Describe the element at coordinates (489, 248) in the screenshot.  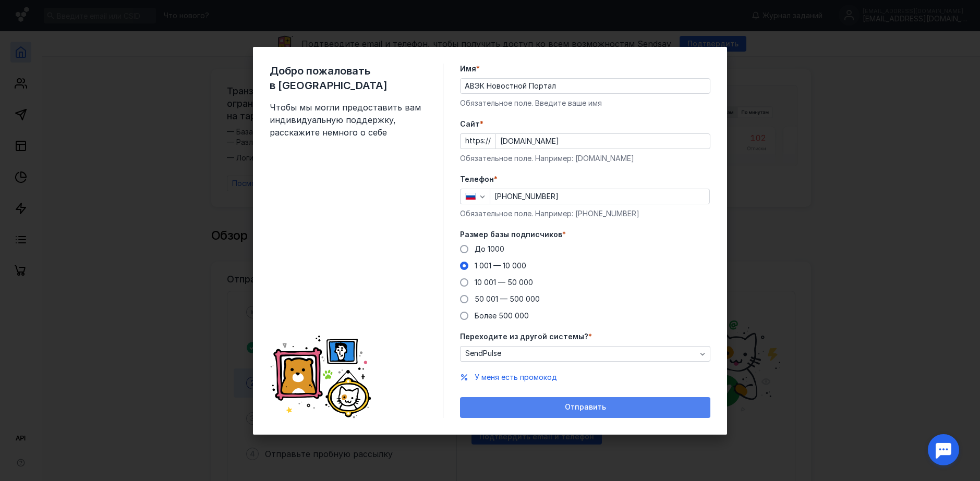
I see `span: До 1000` at that location.